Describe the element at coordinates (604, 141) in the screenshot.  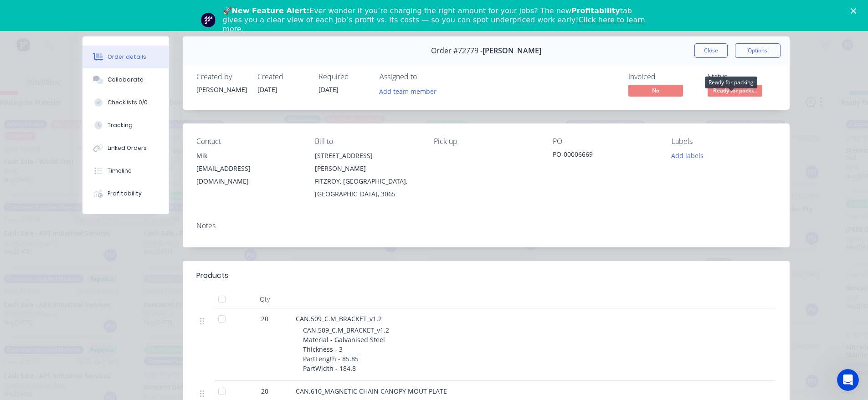
I see `div: PO` at that location.